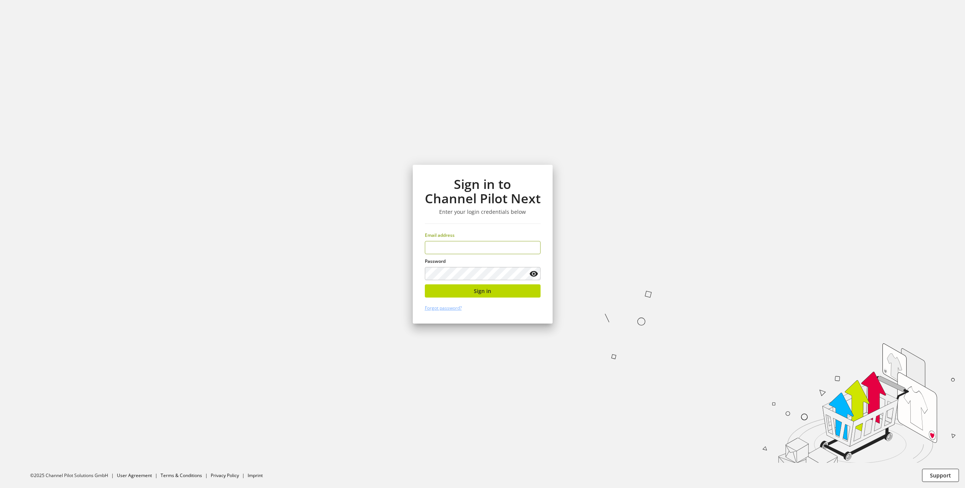  Describe the element at coordinates (435, 261) in the screenshot. I see `span: Password` at that location.